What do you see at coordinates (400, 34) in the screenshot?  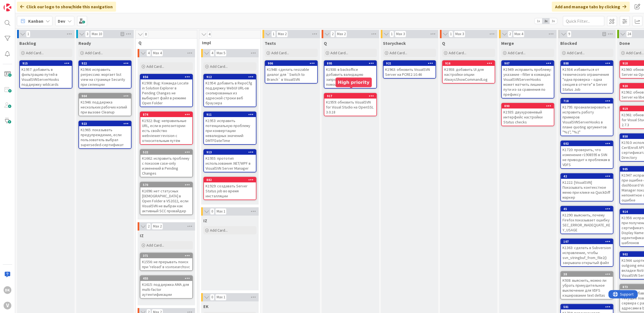 I see `div: Max 3` at bounding box center [400, 34].